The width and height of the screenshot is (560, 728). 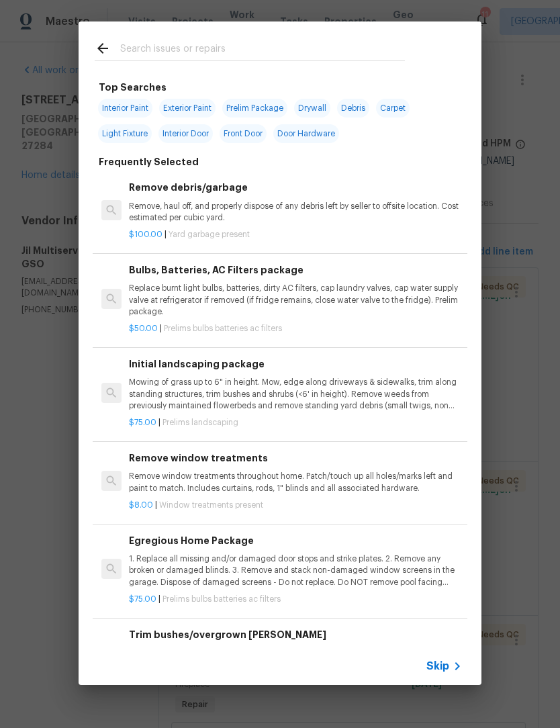 I want to click on p: Mowing of grass up to 6" in height. Mow, edge along driveways & sidewalks, trim along standing st..., so click(x=295, y=393).